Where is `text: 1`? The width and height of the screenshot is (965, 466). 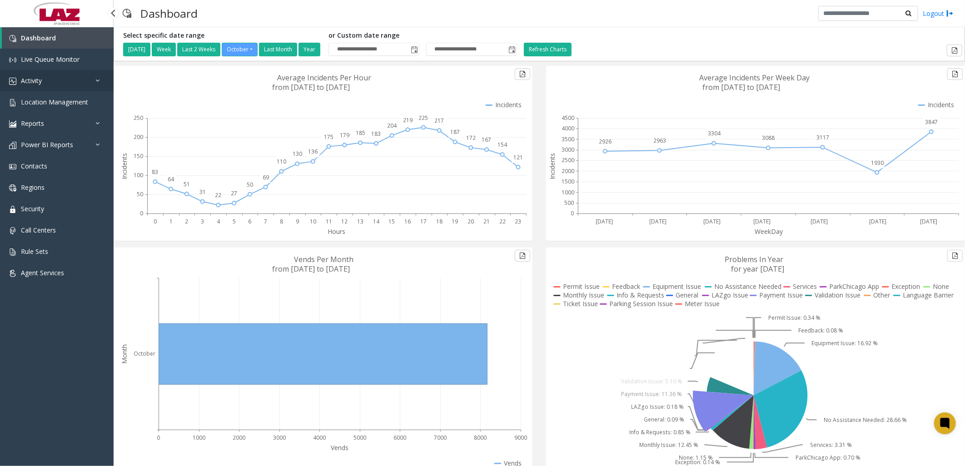 text: 1 is located at coordinates (171, 221).